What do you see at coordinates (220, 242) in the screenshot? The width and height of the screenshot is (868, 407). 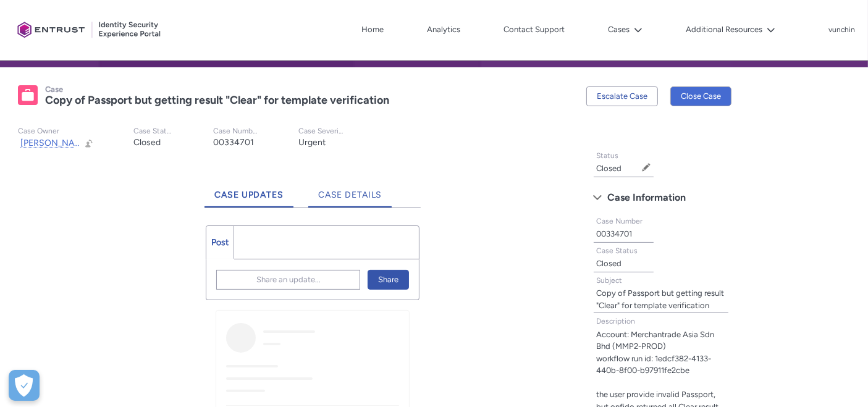 I see `span: Post` at bounding box center [220, 242].